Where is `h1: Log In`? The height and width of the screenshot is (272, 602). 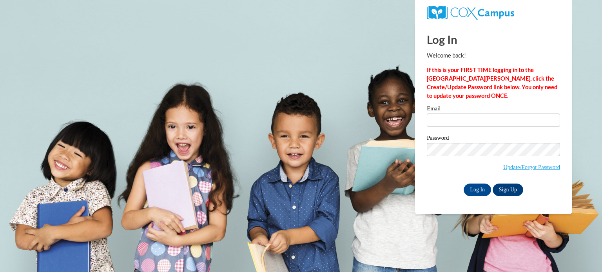 h1: Log In is located at coordinates (493, 39).